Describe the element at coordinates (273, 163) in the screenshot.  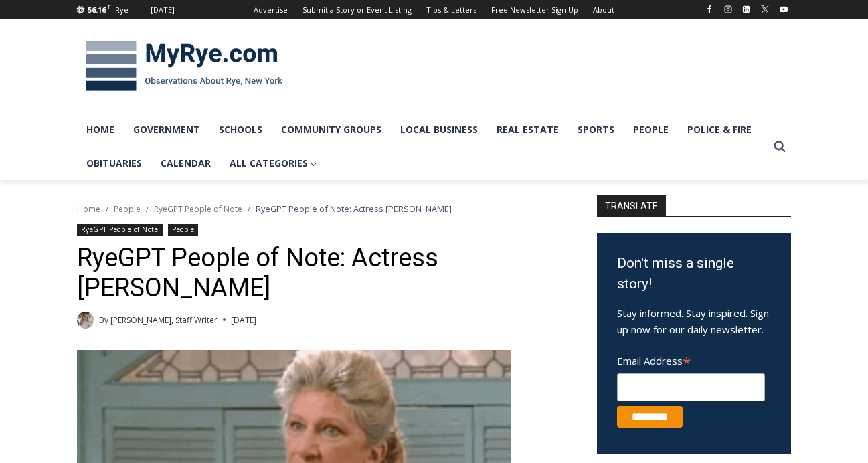
I see `span: All Categories` at that location.